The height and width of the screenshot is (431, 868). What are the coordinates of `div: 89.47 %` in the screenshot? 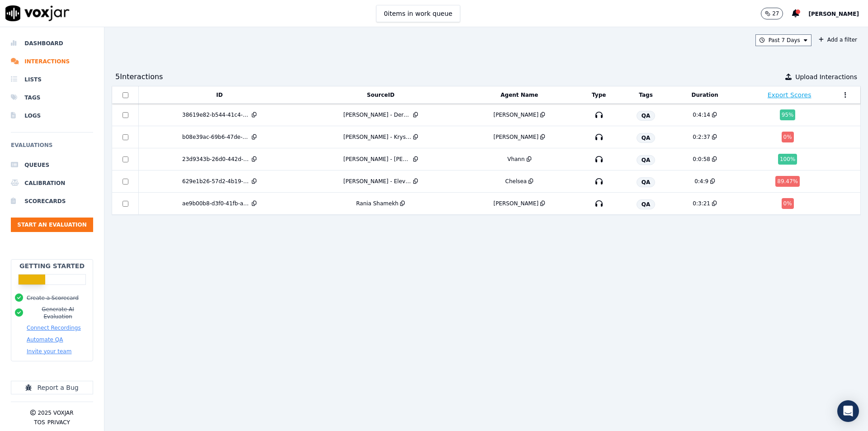 It's located at (788, 181).